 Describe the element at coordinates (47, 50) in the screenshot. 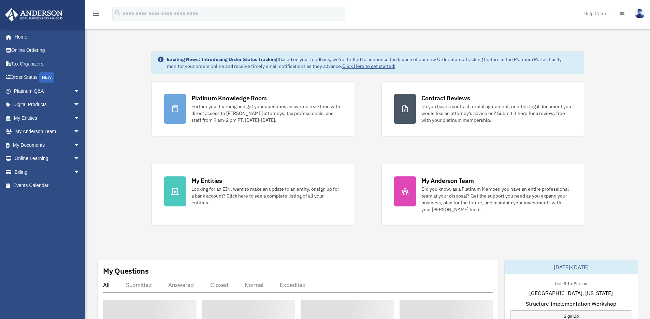

I see `a: Online Ordering` at that location.